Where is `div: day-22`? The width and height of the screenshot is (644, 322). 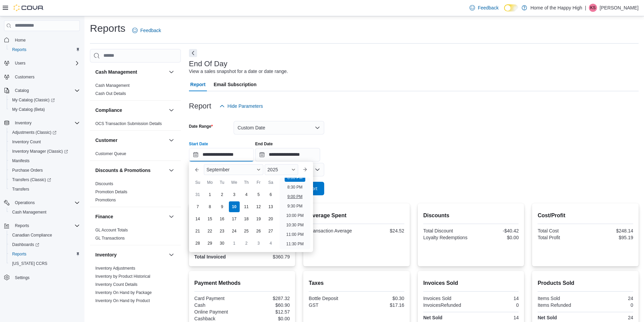 div: day-22 is located at coordinates (210, 231).